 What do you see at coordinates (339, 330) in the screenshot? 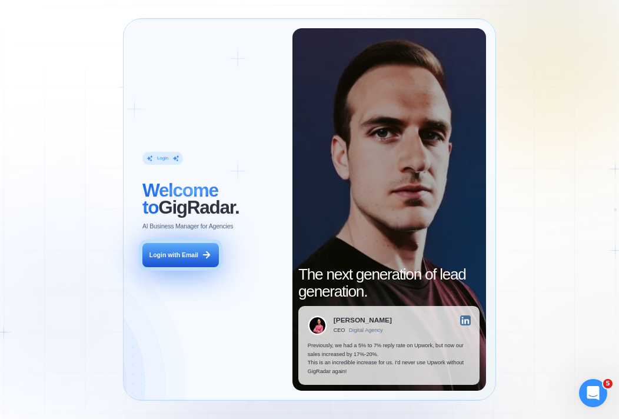
I see `div: CEO` at bounding box center [339, 330].